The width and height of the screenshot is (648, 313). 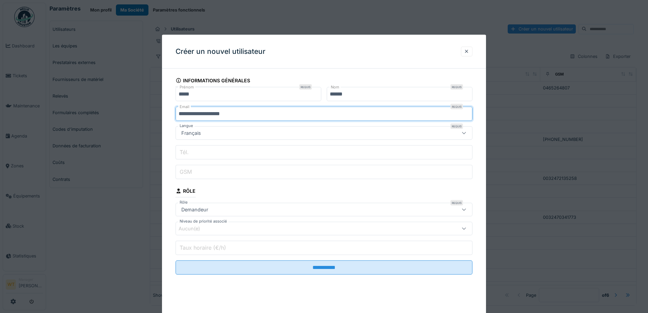 I want to click on label: Nom, so click(x=335, y=87).